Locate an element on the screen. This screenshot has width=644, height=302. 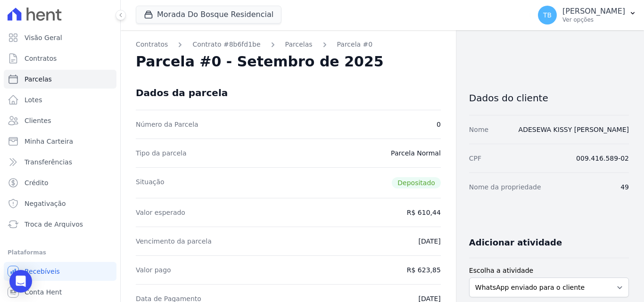
dt: Nome da propriedade is located at coordinates (505, 187).